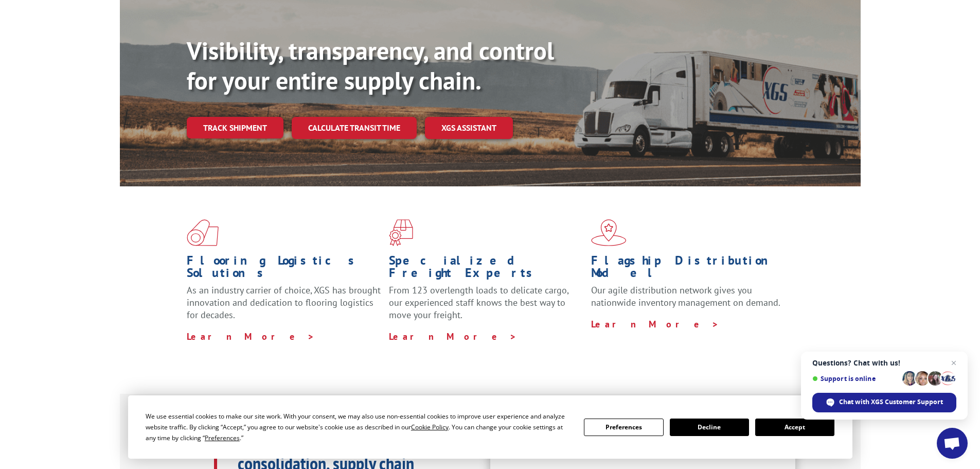 This screenshot has height=469, width=980. Describe the element at coordinates (891, 402) in the screenshot. I see `span: Chat with XGS Customer Support` at that location.